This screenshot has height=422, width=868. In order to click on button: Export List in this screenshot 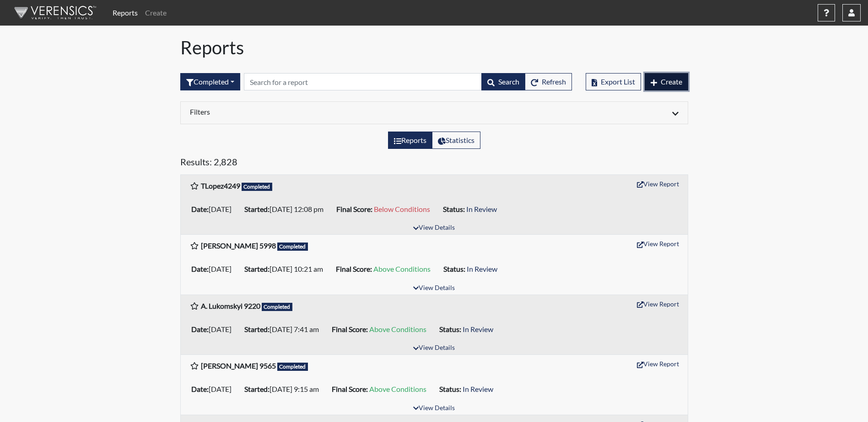, I will do `click(613, 82)`.